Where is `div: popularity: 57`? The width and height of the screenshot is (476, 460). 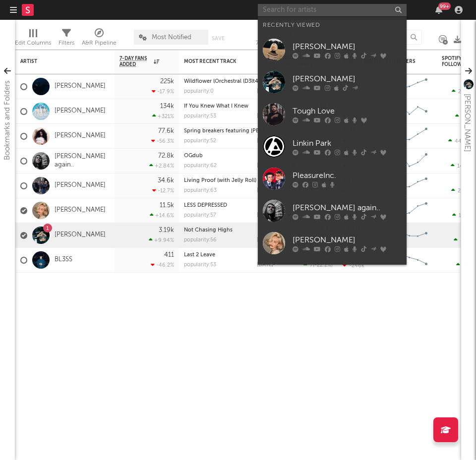 div: popularity: 57 is located at coordinates (200, 215).